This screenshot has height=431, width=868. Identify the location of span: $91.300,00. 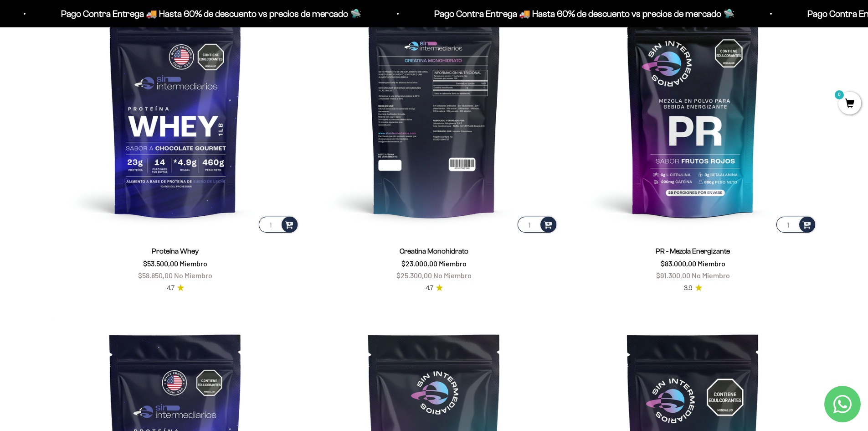
(673, 275).